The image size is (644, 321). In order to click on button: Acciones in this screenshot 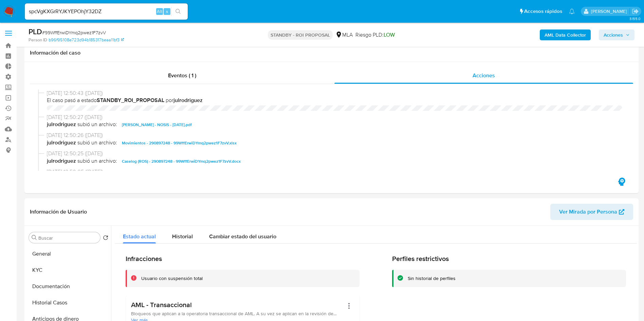, I will do `click(616, 35)`.